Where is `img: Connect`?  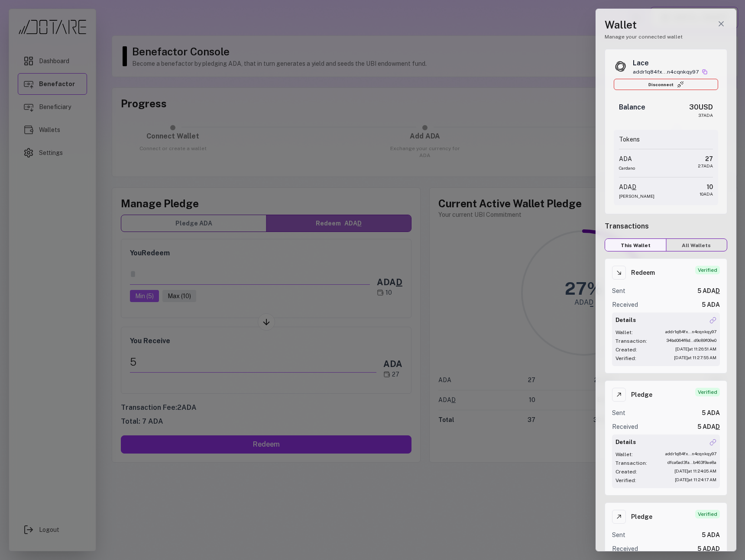
img: Connect is located at coordinates (681, 84).